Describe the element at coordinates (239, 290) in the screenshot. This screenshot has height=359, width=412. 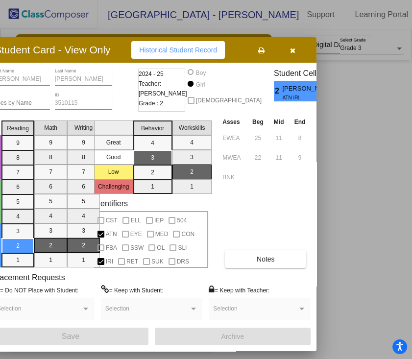
I see `label: = Keep with Teacher:` at that location.